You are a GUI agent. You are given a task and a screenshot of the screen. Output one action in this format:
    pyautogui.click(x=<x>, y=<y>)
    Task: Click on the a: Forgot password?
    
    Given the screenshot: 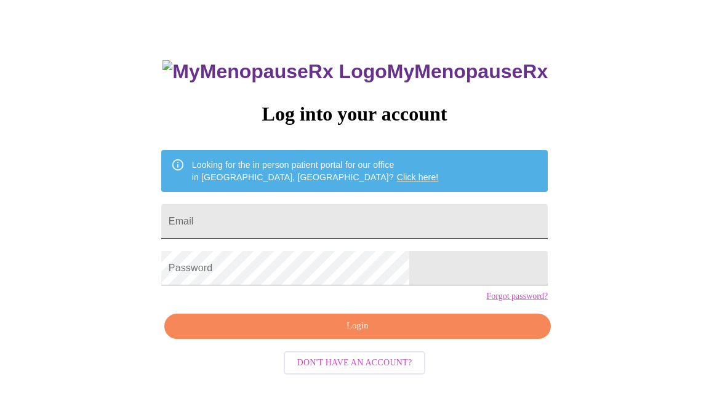 What is the action you would take?
    pyautogui.click(x=517, y=296)
    